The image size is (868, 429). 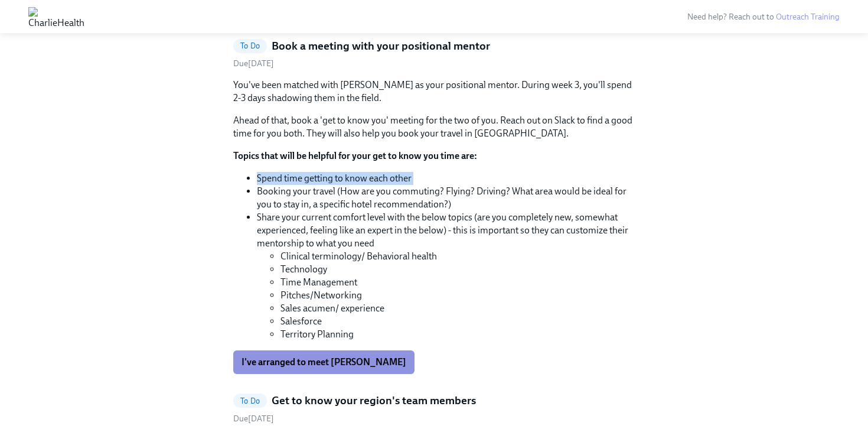 What do you see at coordinates (458, 270) in the screenshot?
I see `li: Technology` at bounding box center [458, 270].